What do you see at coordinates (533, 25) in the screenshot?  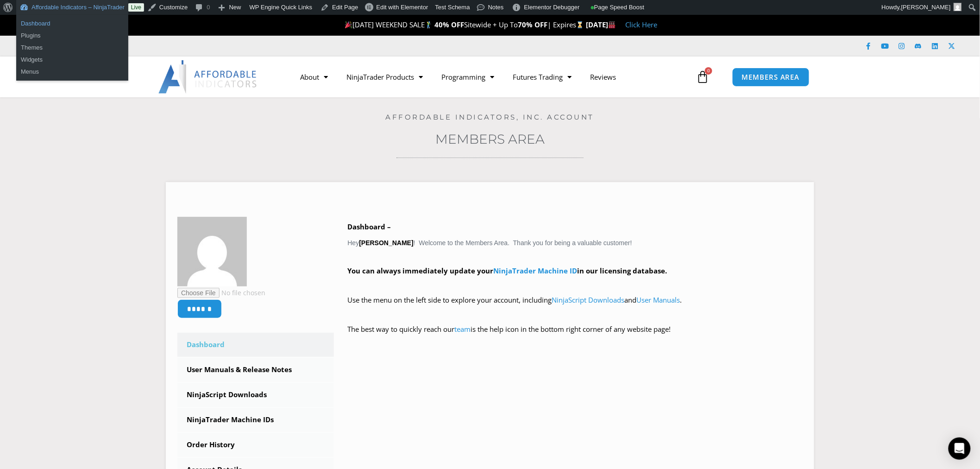 I see `strong: 70% OFF` at bounding box center [533, 25].